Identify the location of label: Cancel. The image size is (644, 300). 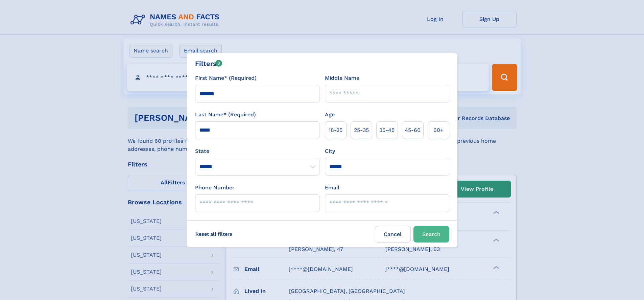
(393, 234).